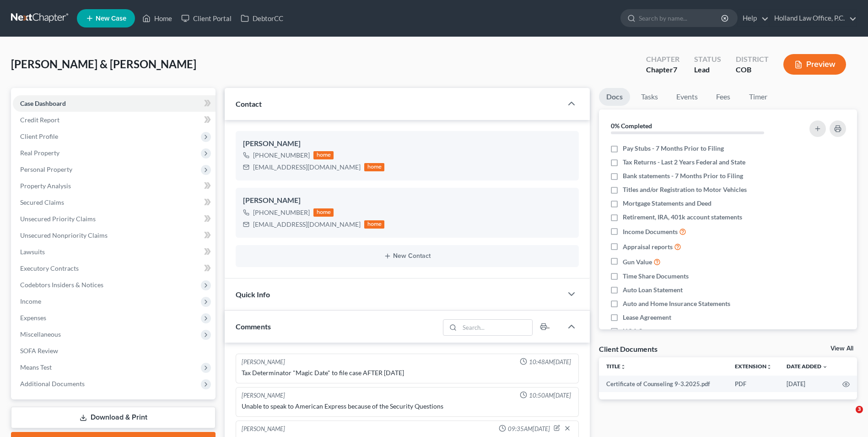 The width and height of the screenshot is (868, 437). Describe the element at coordinates (676, 304) in the screenshot. I see `span: Auto and Home Insurance Statements` at that location.